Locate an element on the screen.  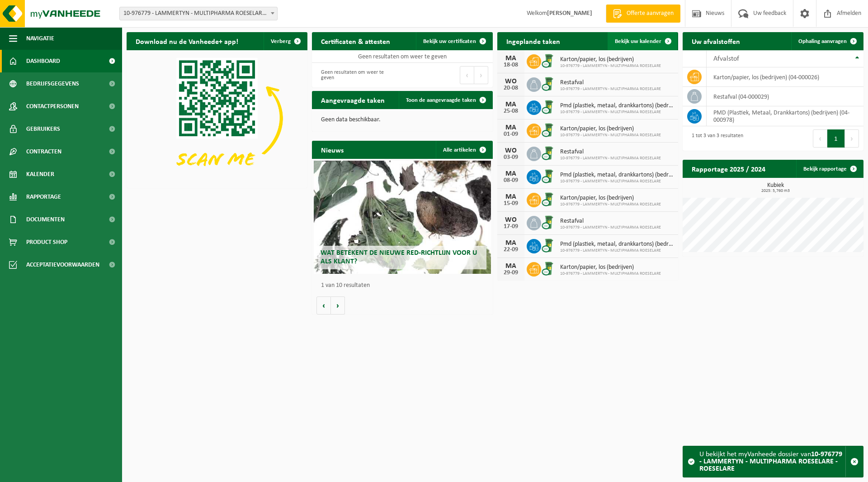
h2: Nieuws is located at coordinates (332, 149).